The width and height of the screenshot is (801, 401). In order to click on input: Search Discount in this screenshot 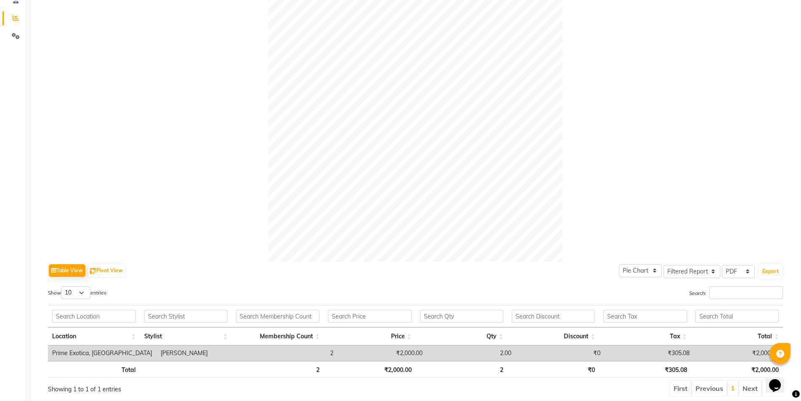, I will do `click(553, 316)`.